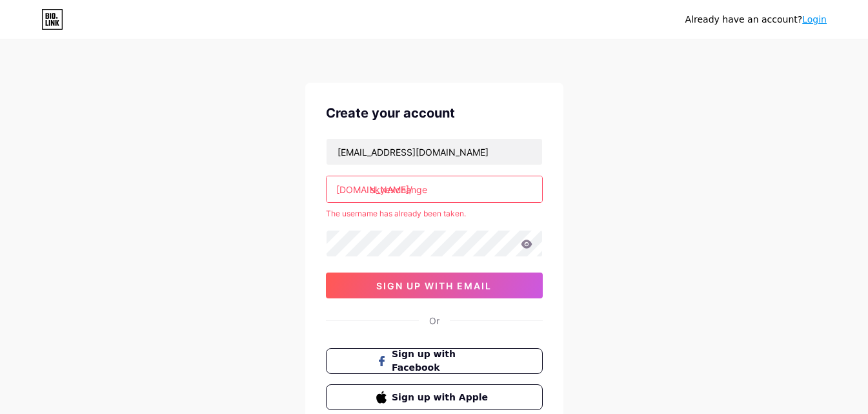 The width and height of the screenshot is (868, 414). What do you see at coordinates (434, 397) in the screenshot?
I see `a: Sign up with Apple` at bounding box center [434, 397].